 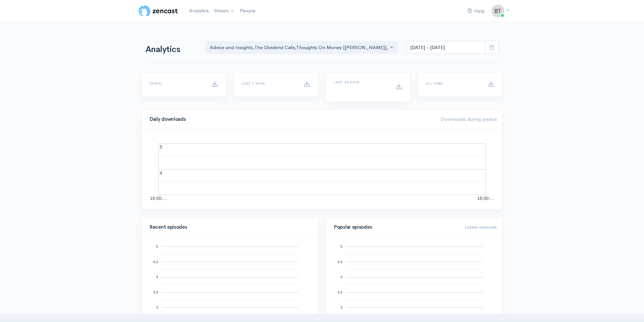 What do you see at coordinates (396, 227) in the screenshot?
I see `h4: Popular episodes` at bounding box center [396, 227].